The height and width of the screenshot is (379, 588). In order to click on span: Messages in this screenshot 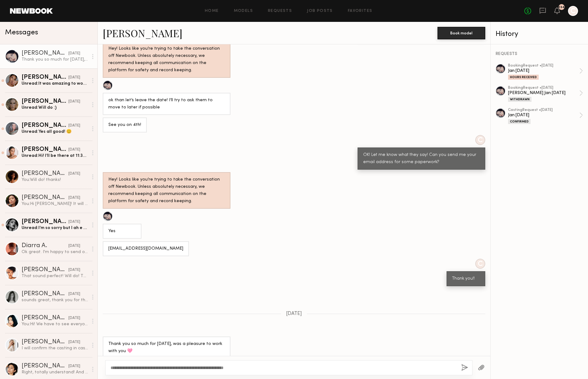, I will do `click(21, 32)`.